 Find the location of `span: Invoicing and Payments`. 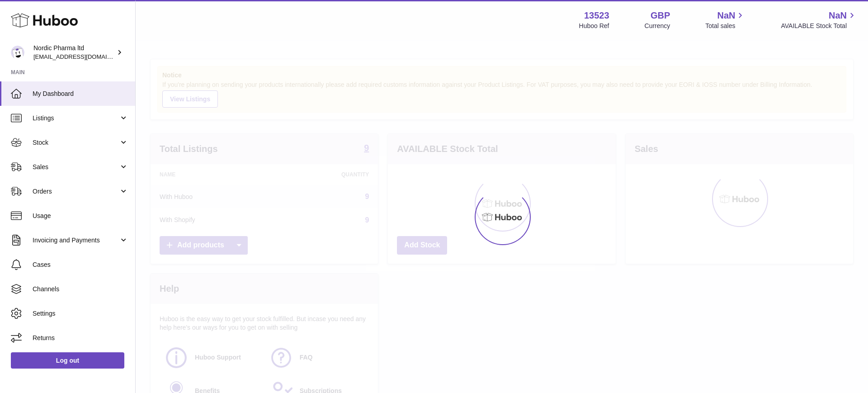

span: Invoicing and Payments is located at coordinates (76, 241).